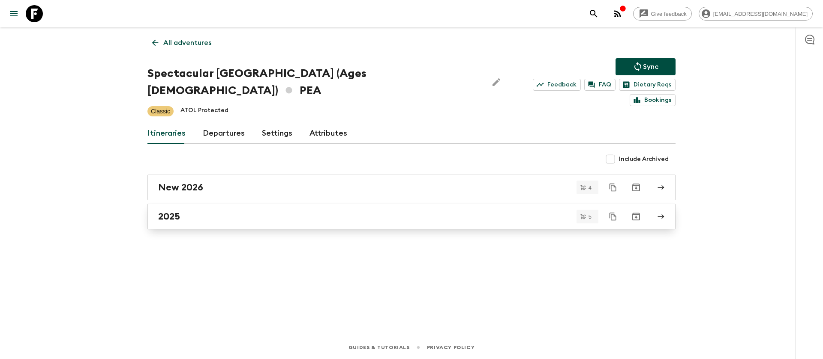 Image resolution: width=823 pixels, height=359 pixels. Describe the element at coordinates (169, 217) in the screenshot. I see `h2: 2025` at that location.